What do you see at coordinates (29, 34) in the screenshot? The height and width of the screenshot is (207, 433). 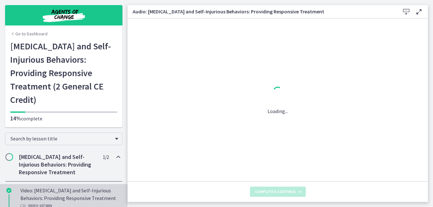 I see `a: Go to Dashboard` at bounding box center [29, 34].